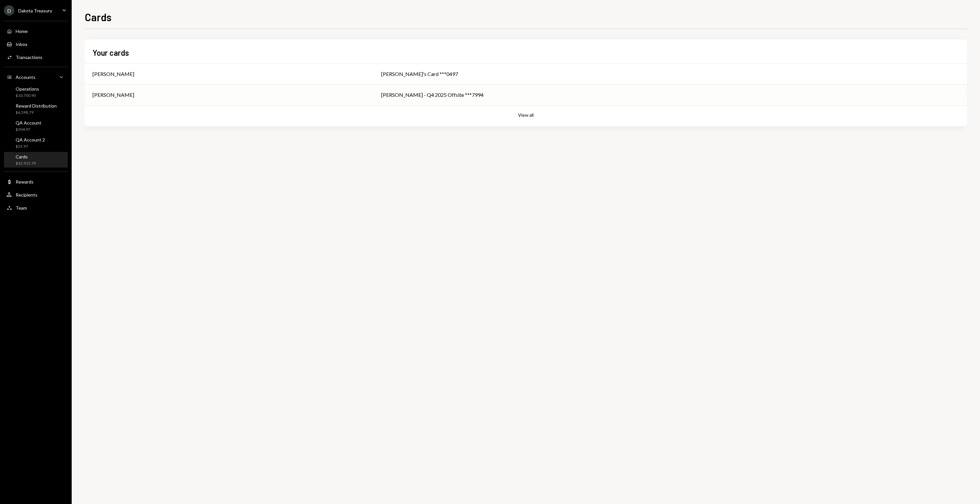  I want to click on a: Cards$32,915.79, so click(36, 160).